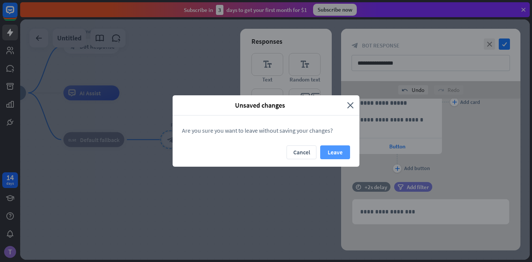  Describe the element at coordinates (301, 152) in the screenshot. I see `button: Cancel` at that location.